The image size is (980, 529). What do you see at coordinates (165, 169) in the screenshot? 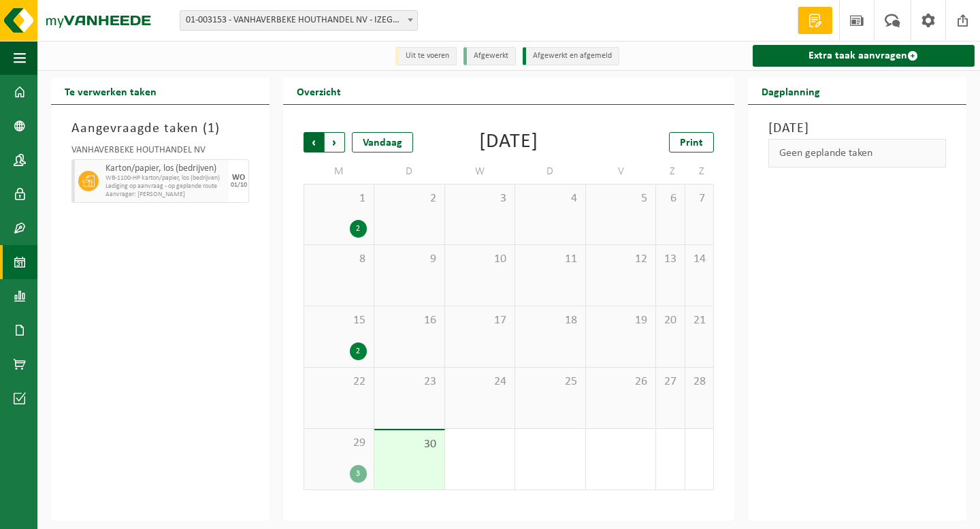
I see `span: Karton/papier, los (bedrijven)` at bounding box center [165, 169].